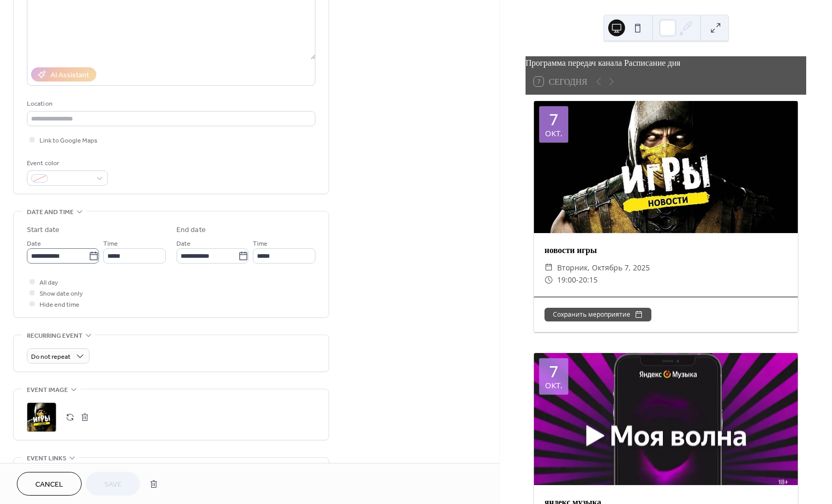 The height and width of the screenshot is (504, 832). What do you see at coordinates (603, 268) in the screenshot?
I see `span: вторник, октябрь 7, 2025` at bounding box center [603, 268].